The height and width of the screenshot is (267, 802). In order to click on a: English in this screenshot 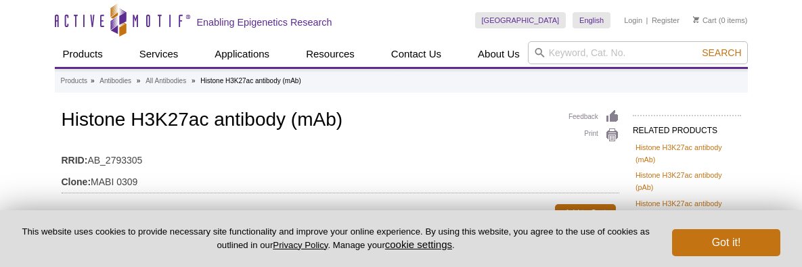, I will do `click(591, 20)`.